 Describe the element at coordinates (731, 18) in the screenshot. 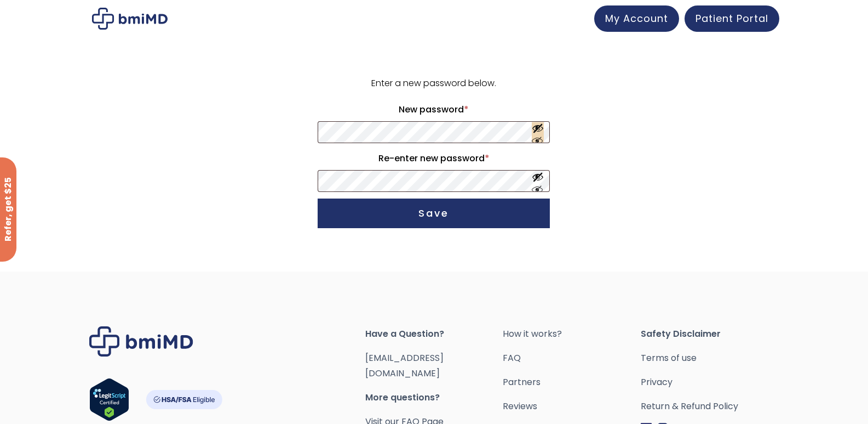

I see `a: Patient Portal` at that location.